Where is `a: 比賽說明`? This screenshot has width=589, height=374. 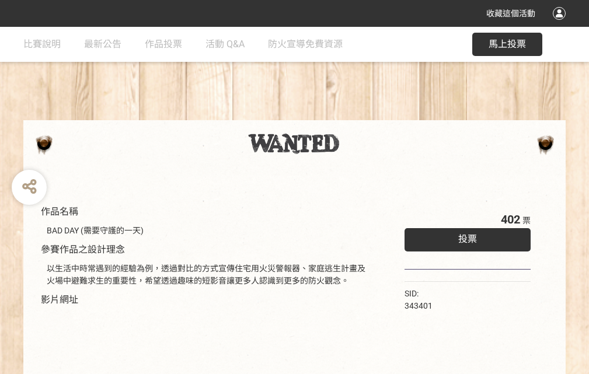 a: 比賽說明 is located at coordinates (42, 44).